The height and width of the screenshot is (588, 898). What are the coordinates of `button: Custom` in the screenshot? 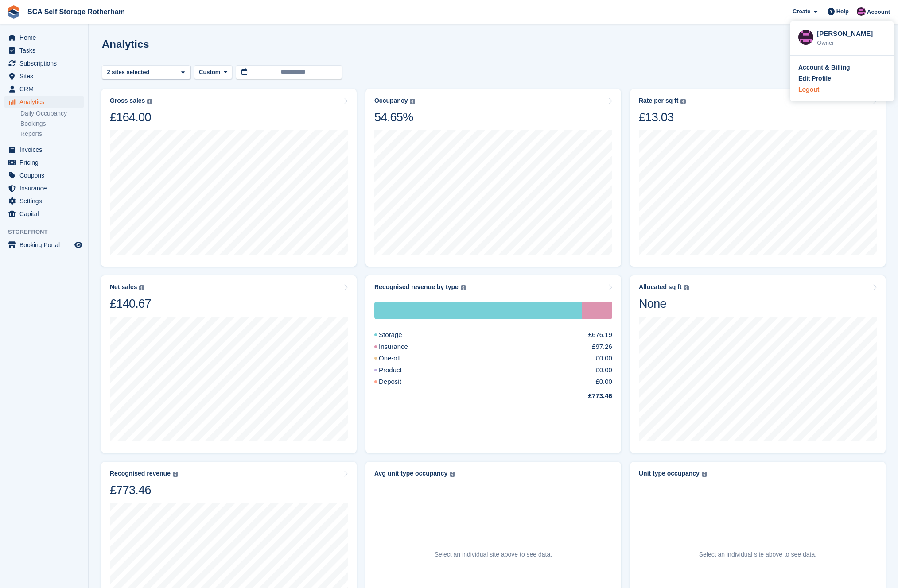 It's located at (213, 72).